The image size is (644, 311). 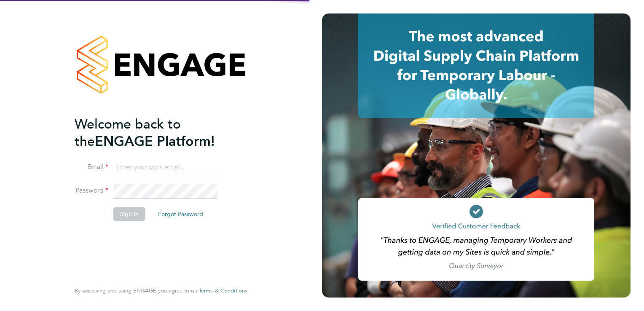 What do you see at coordinates (92, 191) in the screenshot?
I see `label: Password` at bounding box center [92, 191].